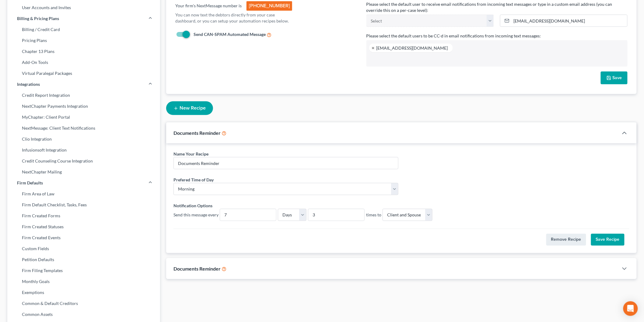  Describe the element at coordinates (84, 205) in the screenshot. I see `a: Firm Default Checklist, Tasks, Fees` at that location.